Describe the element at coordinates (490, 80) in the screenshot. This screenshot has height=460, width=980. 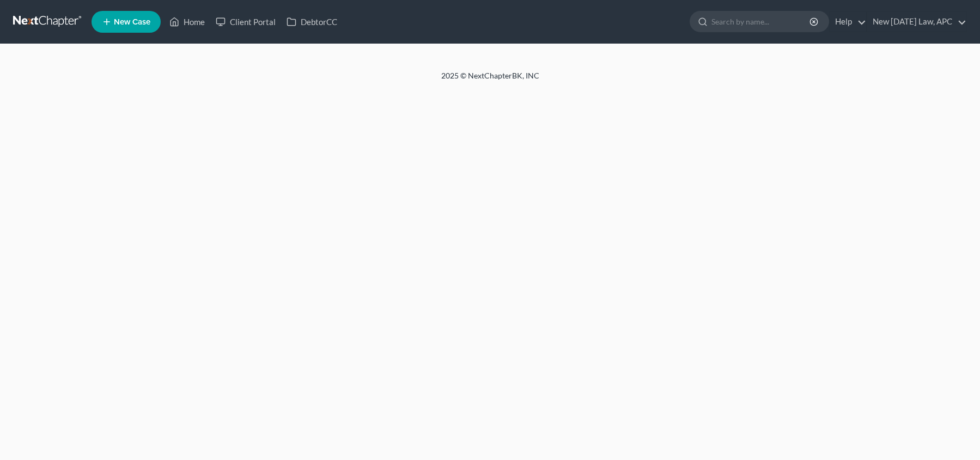
I see `div: 2025 © NextChapterBK, INC` at that location.